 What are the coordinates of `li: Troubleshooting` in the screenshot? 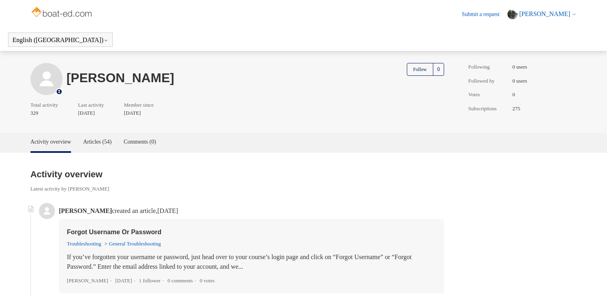 It's located at (84, 243).